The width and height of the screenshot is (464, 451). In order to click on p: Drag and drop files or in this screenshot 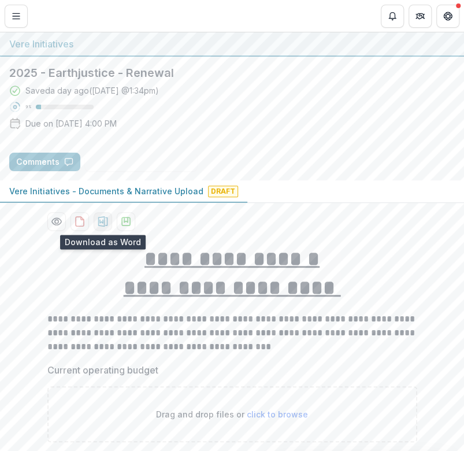, I will do `click(232, 414)`.